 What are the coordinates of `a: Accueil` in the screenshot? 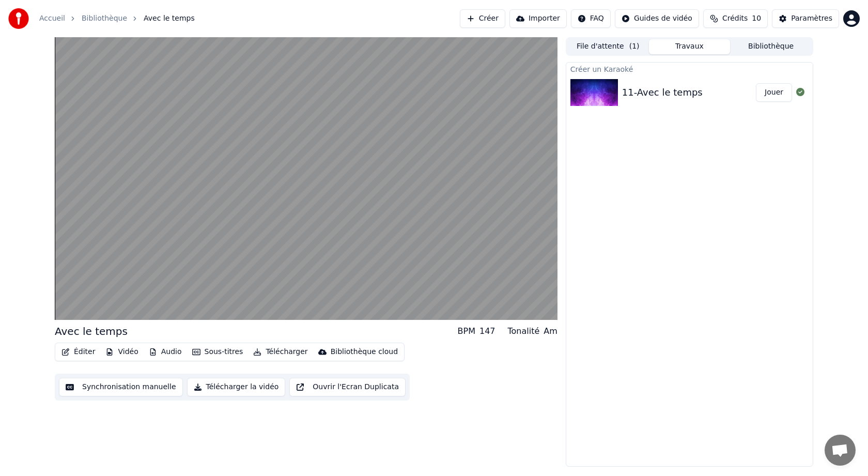 It's located at (52, 19).